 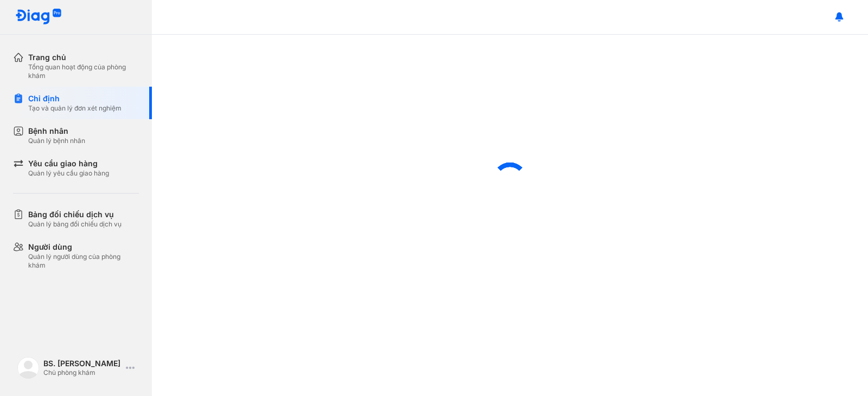 I want to click on div: Bệnh nhân, so click(x=57, y=131).